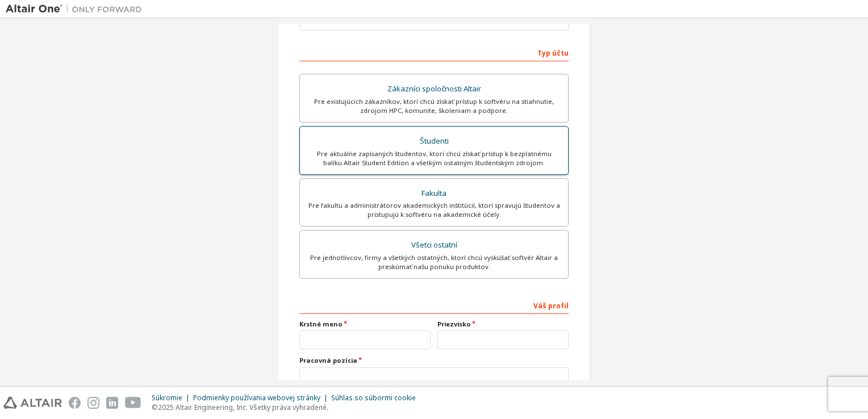  Describe the element at coordinates (75, 402) in the screenshot. I see `img: facebook.svg` at that location.